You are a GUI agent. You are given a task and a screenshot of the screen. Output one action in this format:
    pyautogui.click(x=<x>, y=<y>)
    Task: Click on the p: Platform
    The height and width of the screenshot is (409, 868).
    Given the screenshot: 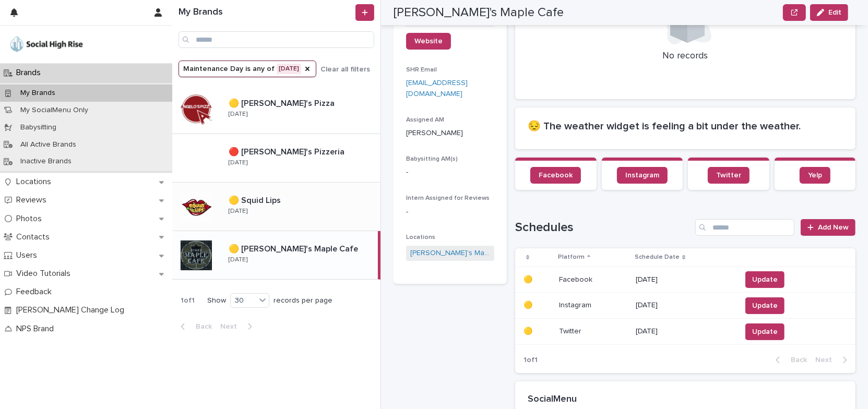 What is the action you would take?
    pyautogui.click(x=571, y=258)
    